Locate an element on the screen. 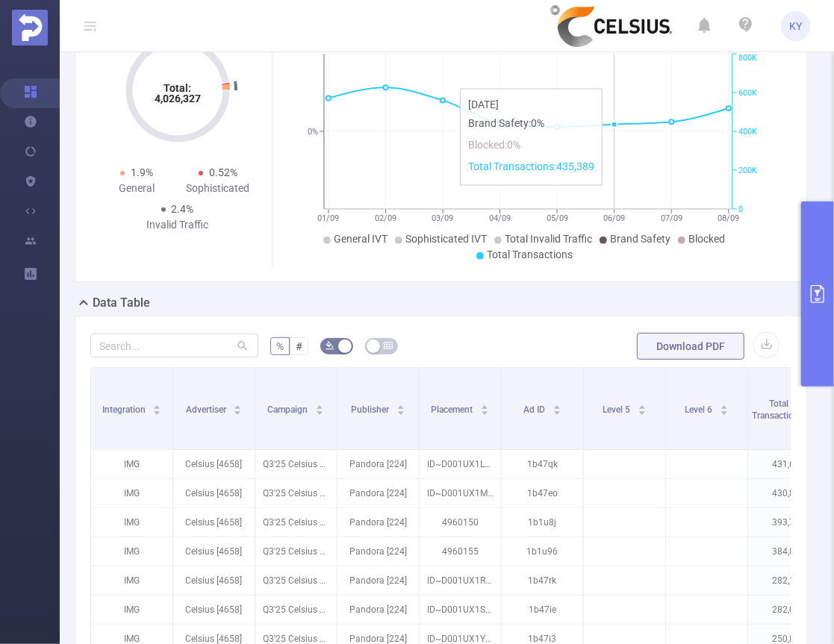 The image size is (834, 644). span: Publisher is located at coordinates (371, 410).